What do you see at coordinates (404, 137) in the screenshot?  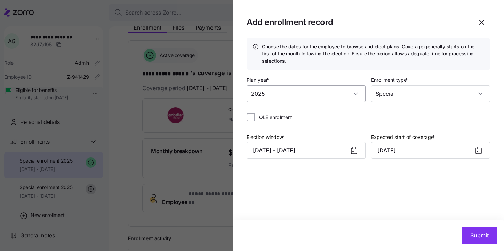 I see `label: Expected start of coverage` at bounding box center [404, 137].